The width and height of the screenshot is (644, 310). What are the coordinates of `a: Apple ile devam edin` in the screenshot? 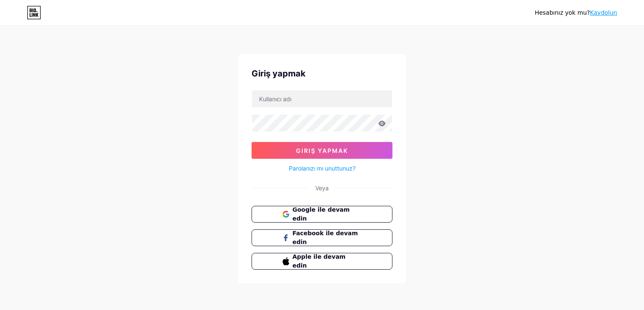 It's located at (322, 261).